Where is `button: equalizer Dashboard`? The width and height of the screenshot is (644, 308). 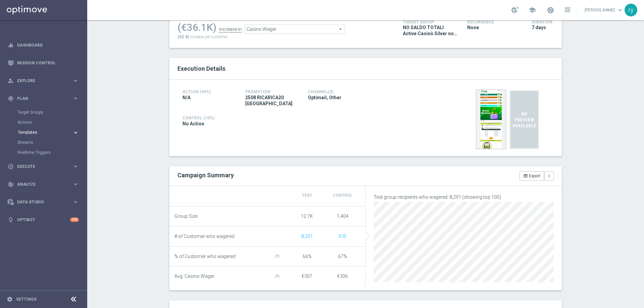
button: equalizer Dashboard is located at coordinates (43, 45).